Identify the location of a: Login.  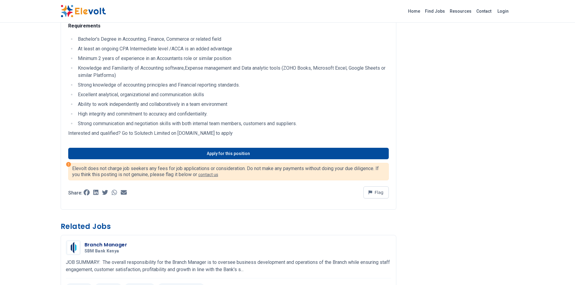
(503, 11).